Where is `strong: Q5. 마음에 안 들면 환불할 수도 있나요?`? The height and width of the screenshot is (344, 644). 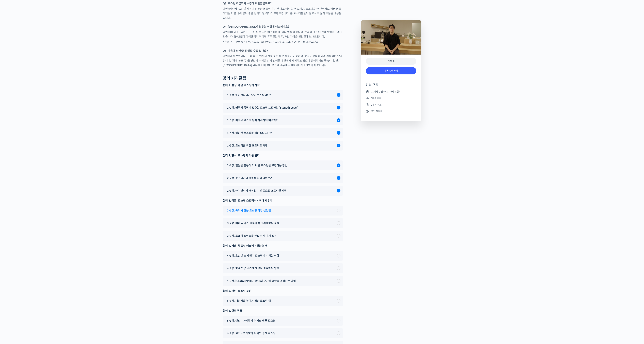
strong: Q5. 마음에 안 들면 환불할 수도 있나요? is located at coordinates (245, 51).